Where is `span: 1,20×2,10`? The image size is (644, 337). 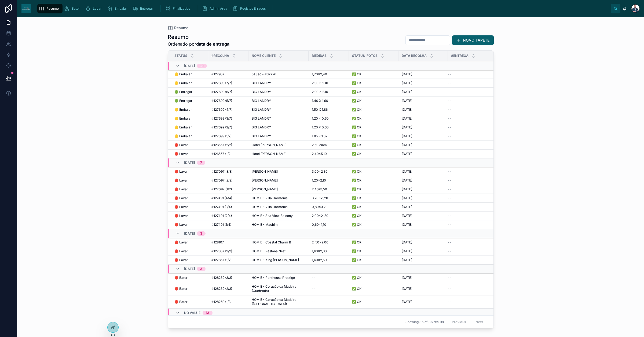
span: 1,20×2,10 is located at coordinates (319, 181).